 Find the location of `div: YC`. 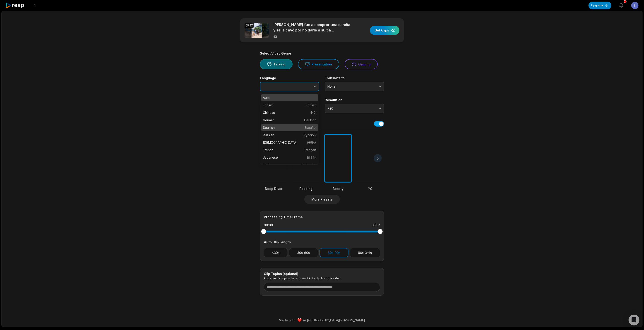

div: YC is located at coordinates (370, 188).